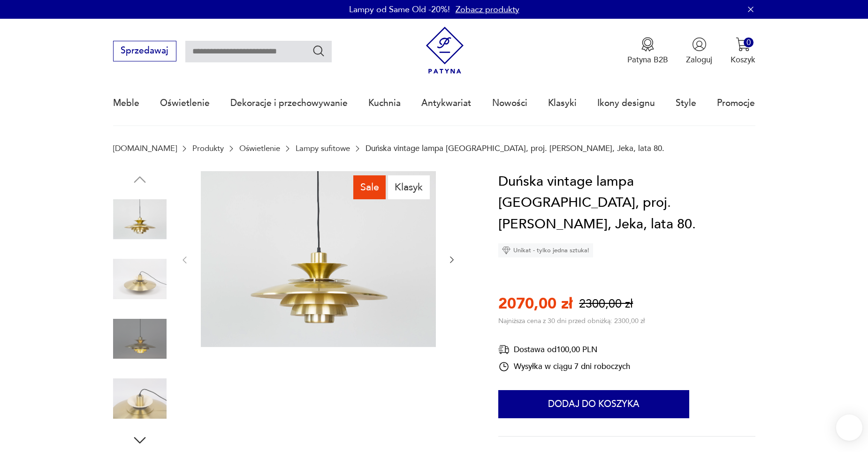  What do you see at coordinates (409, 187) in the screenshot?
I see `div: Klasyk` at bounding box center [409, 187].